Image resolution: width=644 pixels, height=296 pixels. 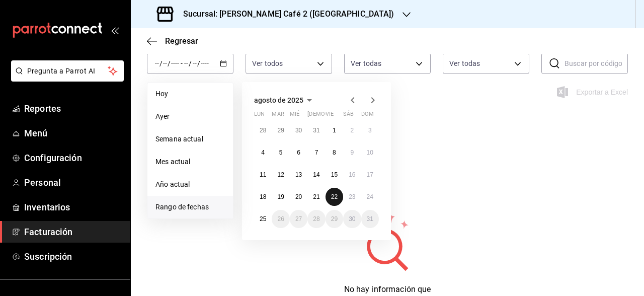 What do you see at coordinates (334, 219) in the screenshot?
I see `abbr: 29 de agosto de 2025` at bounding box center [334, 219].